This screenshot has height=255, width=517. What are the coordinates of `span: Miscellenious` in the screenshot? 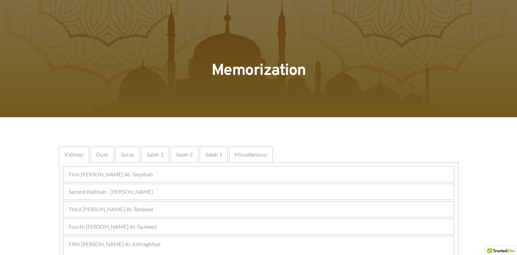 It's located at (251, 154).